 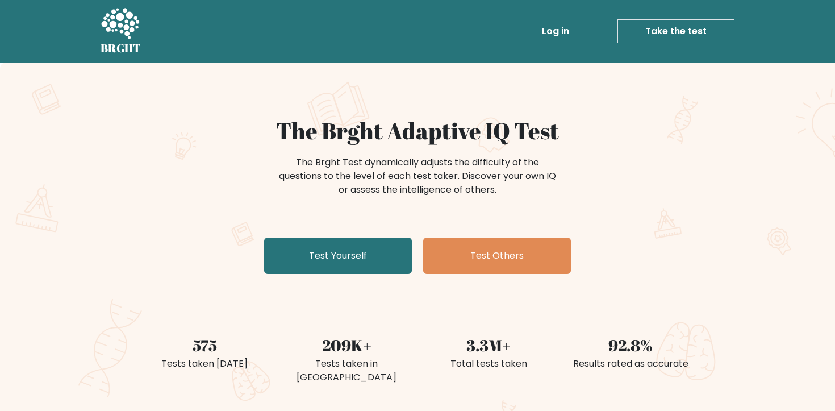 What do you see at coordinates (338, 256) in the screenshot?
I see `a: Test Yourself` at bounding box center [338, 256].